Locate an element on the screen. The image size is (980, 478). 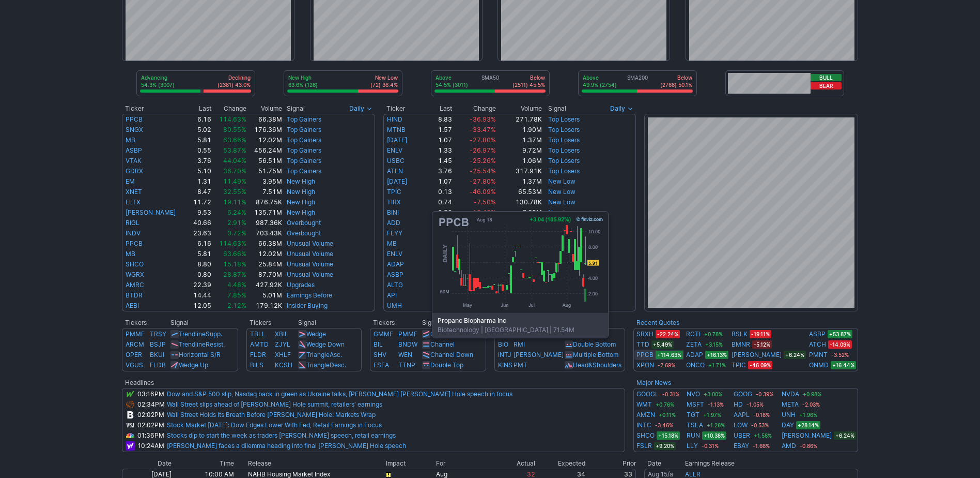
span: -33.47% is located at coordinates (483, 129).